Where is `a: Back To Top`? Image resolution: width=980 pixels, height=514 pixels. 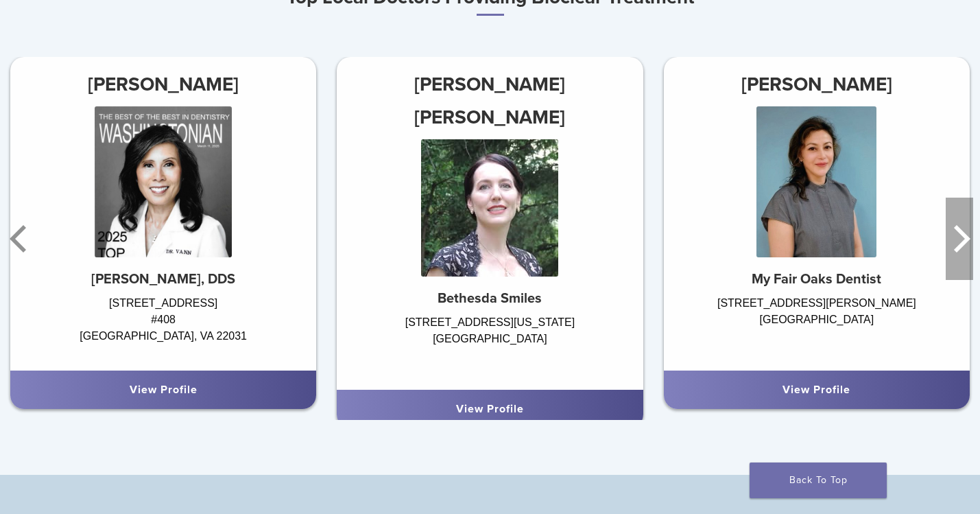 a: Back To Top is located at coordinates (818, 480).